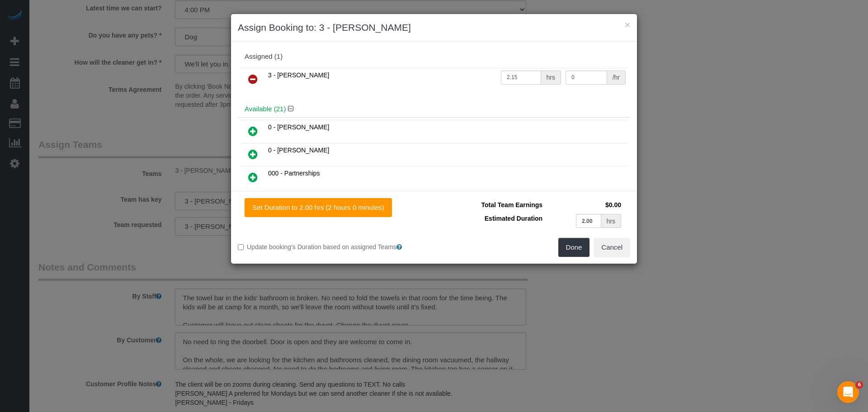  What do you see at coordinates (241, 247) in the screenshot?
I see `input: Update booking's Duration based on assigned Teams` at bounding box center [241, 247].